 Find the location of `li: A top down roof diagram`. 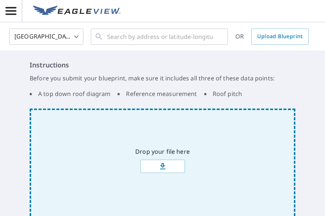

li: A top down roof diagram is located at coordinates (70, 94).